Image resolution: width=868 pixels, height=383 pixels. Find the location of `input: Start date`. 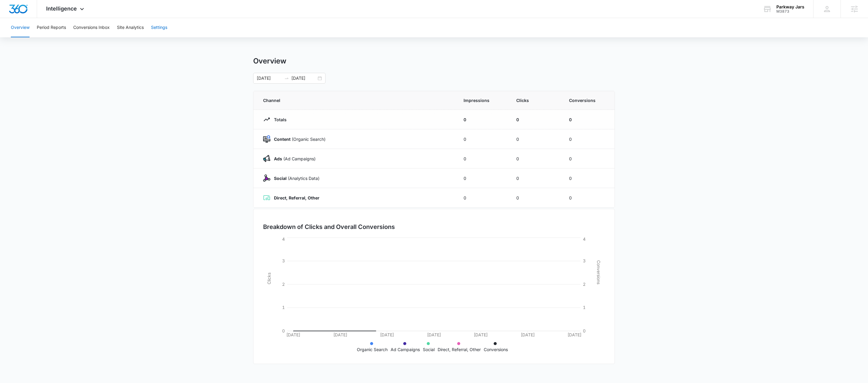

input: Start date is located at coordinates (270, 78).